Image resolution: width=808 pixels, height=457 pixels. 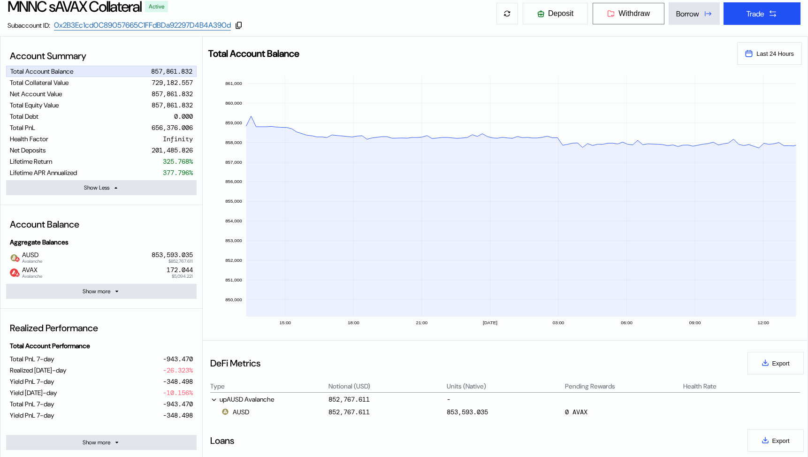 What do you see at coordinates (234, 201) in the screenshot?
I see `text: 855,000` at bounding box center [234, 201].